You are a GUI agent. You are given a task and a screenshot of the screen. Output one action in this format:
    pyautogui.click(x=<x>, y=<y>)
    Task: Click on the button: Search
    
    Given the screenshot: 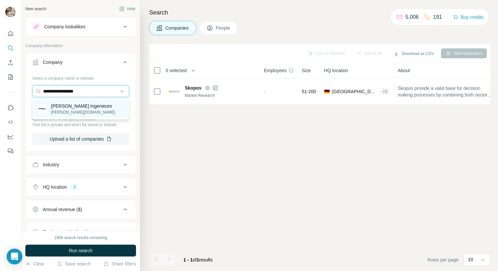 What is the action you would take?
    pyautogui.click(x=11, y=48)
    